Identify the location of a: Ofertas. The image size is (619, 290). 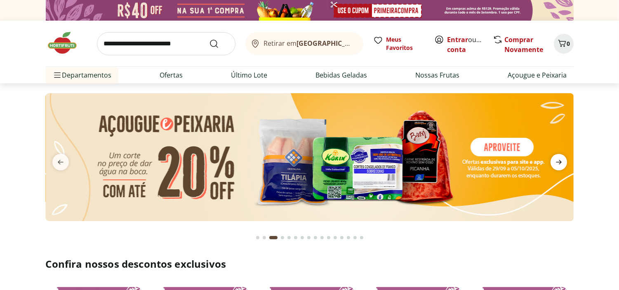
(171, 75).